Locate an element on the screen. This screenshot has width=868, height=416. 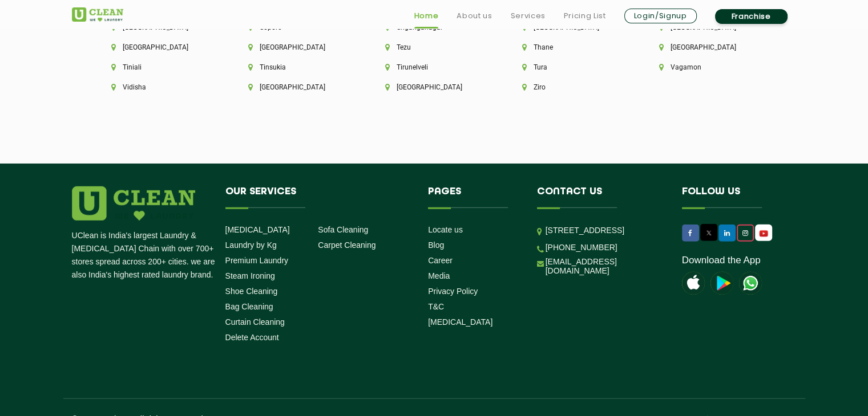
h4: Pages is located at coordinates (473, 197).